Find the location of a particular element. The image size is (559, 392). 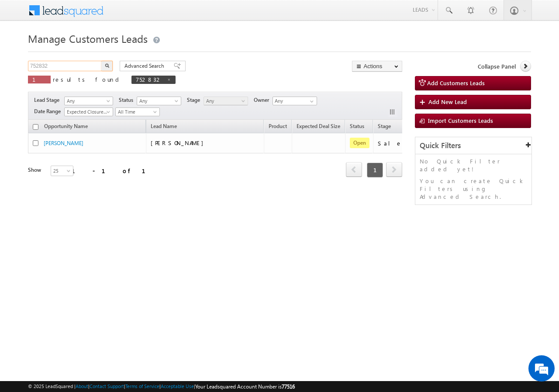

a: prev is located at coordinates (354, 170).